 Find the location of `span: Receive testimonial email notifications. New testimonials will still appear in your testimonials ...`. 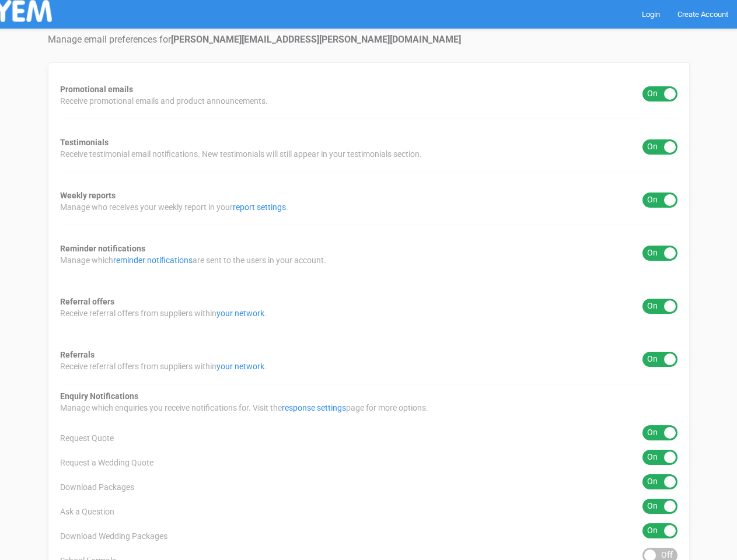

span: Receive testimonial email notifications. New testimonials will still appear in your testimonials ... is located at coordinates (241, 154).